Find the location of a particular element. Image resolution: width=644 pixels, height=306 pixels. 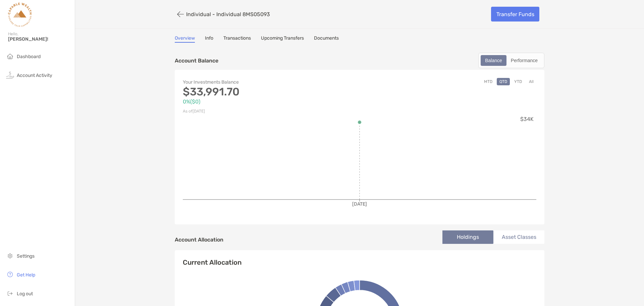

a: Overview is located at coordinates (185, 39).